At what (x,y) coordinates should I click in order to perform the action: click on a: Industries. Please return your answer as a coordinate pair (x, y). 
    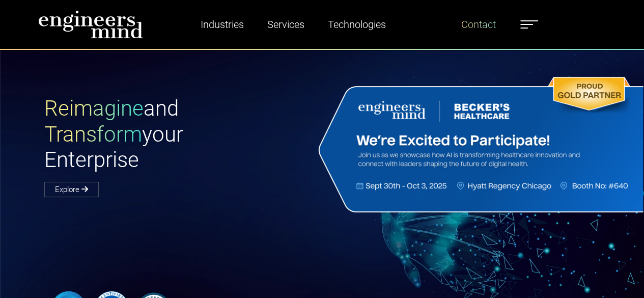
    Looking at the image, I should click on (222, 24).